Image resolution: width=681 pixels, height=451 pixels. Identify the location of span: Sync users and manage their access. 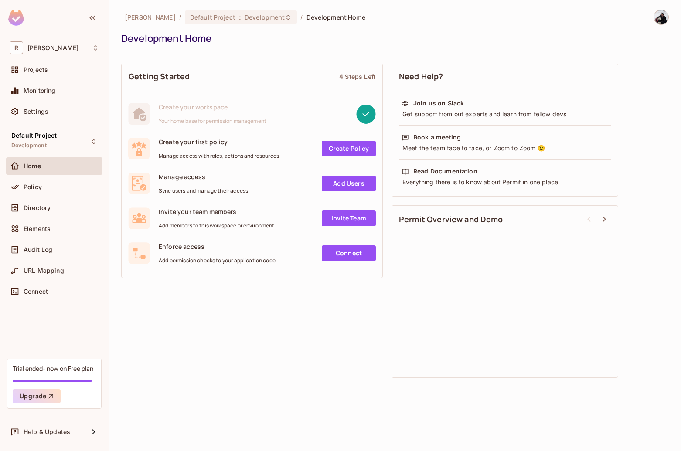
(203, 191).